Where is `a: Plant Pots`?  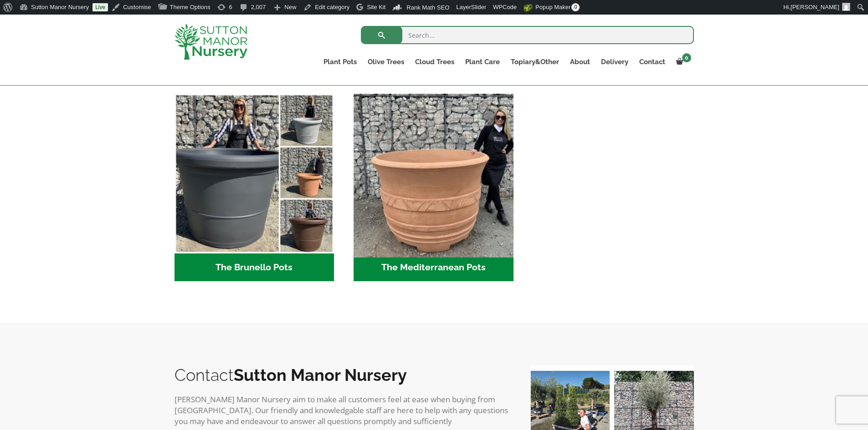 a: Plant Pots is located at coordinates (340, 62).